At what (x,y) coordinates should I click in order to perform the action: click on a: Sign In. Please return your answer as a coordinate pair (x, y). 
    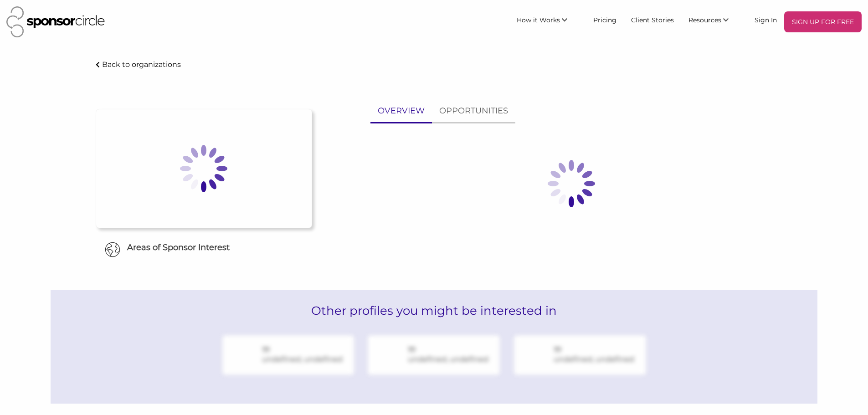
    Looking at the image, I should click on (765, 20).